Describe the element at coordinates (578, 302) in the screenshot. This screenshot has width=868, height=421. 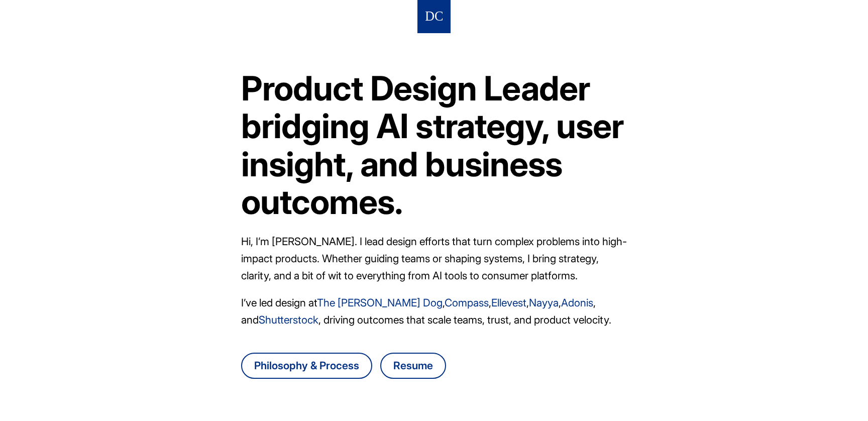
I see `a: Adonis` at that location.